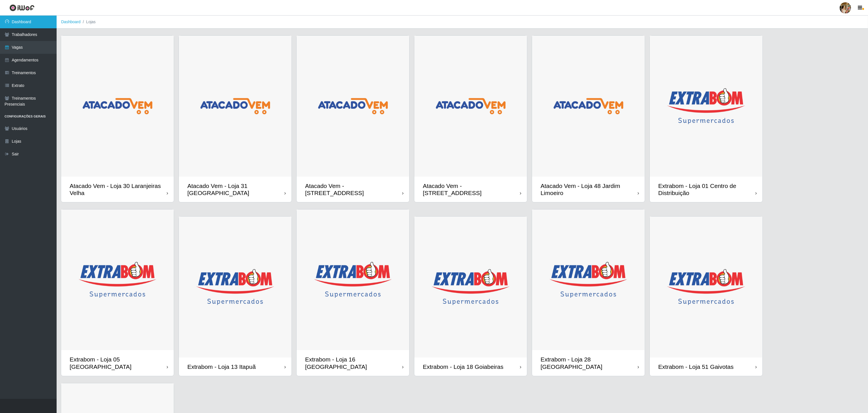 The width and height of the screenshot is (868, 413). What do you see at coordinates (88, 22) in the screenshot?
I see `li: Lojas` at bounding box center [88, 22].